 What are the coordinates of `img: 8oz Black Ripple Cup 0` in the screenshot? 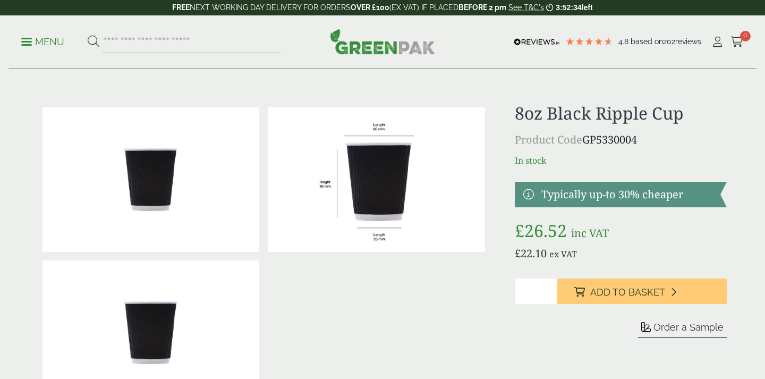 It's located at (151, 180).